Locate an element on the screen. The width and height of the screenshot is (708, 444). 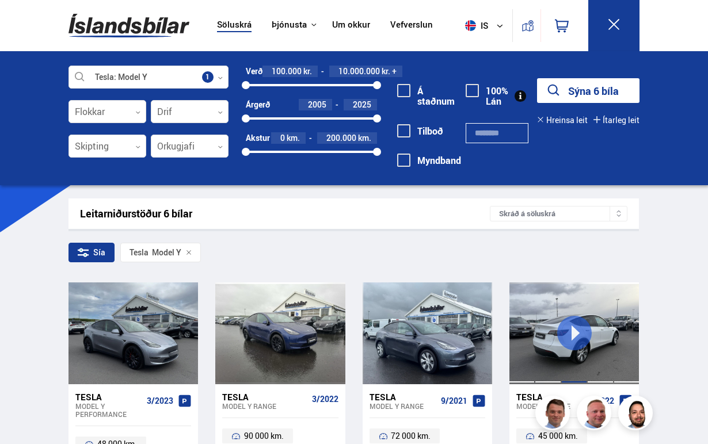
span: Model Y is located at coordinates (155, 253).